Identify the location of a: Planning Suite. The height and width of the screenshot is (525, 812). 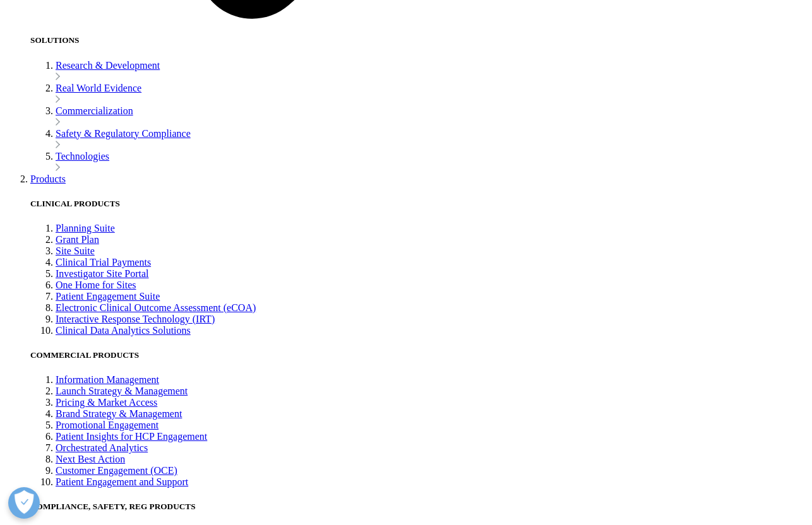
(85, 228).